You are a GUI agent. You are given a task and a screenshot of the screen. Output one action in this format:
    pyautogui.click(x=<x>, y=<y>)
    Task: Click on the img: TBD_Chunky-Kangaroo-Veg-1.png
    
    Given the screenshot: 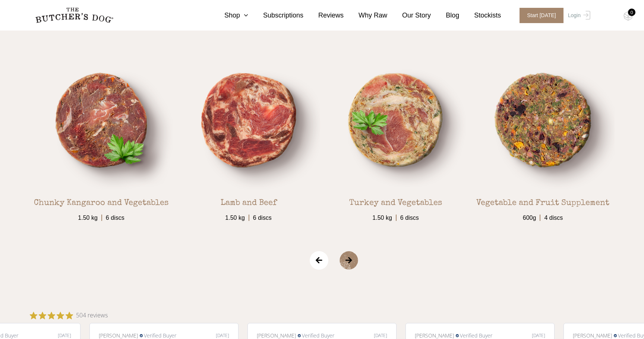 What is the action you would take?
    pyautogui.click(x=101, y=120)
    